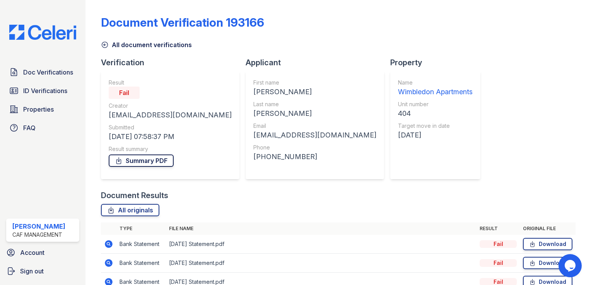  What do you see at coordinates (498, 229) in the screenshot?
I see `th: Result` at bounding box center [498, 229].